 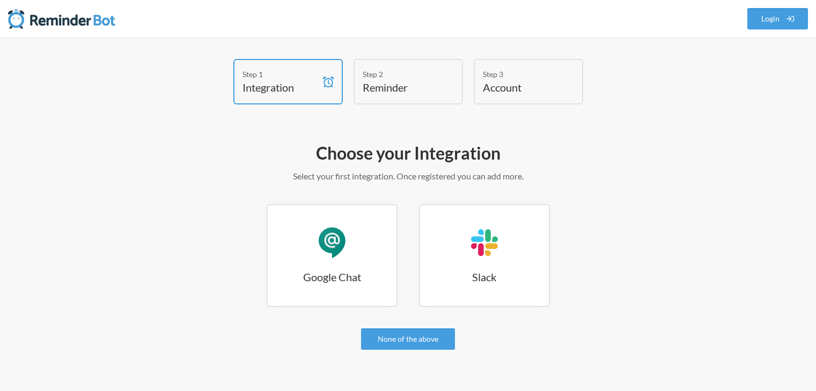 What do you see at coordinates (777, 19) in the screenshot?
I see `a: Login` at bounding box center [777, 19].